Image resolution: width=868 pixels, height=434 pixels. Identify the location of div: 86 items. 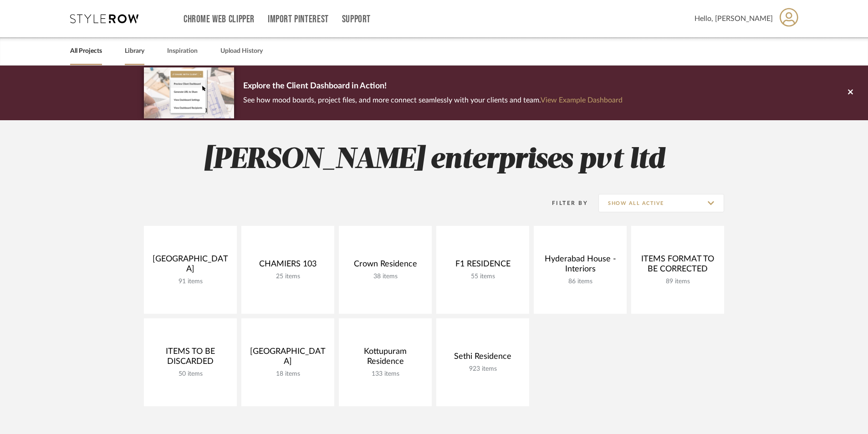
(580, 281).